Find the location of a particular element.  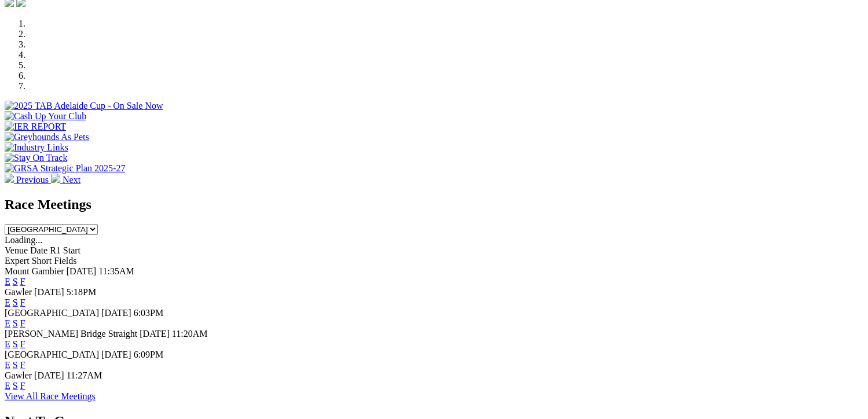

h2: Race Meetings is located at coordinates (433, 204).